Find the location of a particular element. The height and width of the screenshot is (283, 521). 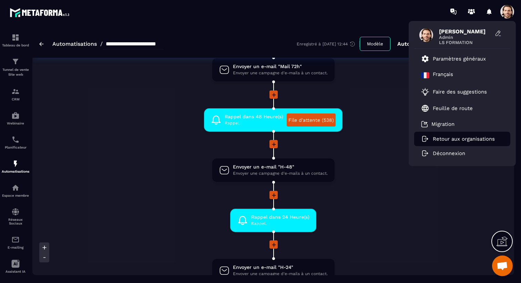

p: Assistant IA is located at coordinates (15, 272).